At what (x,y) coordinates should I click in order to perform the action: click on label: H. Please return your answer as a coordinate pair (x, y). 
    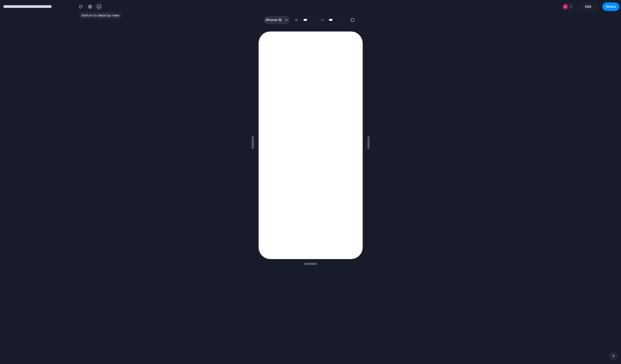
    Looking at the image, I should click on (322, 20).